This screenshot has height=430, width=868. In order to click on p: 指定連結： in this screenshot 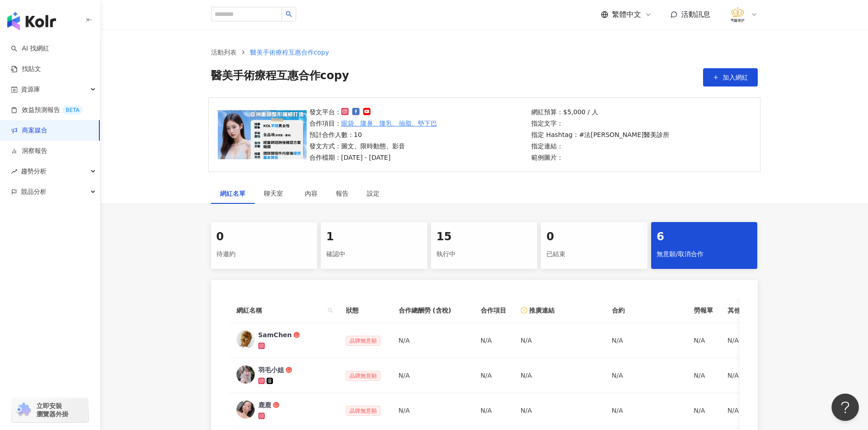, I will do `click(600, 146)`.